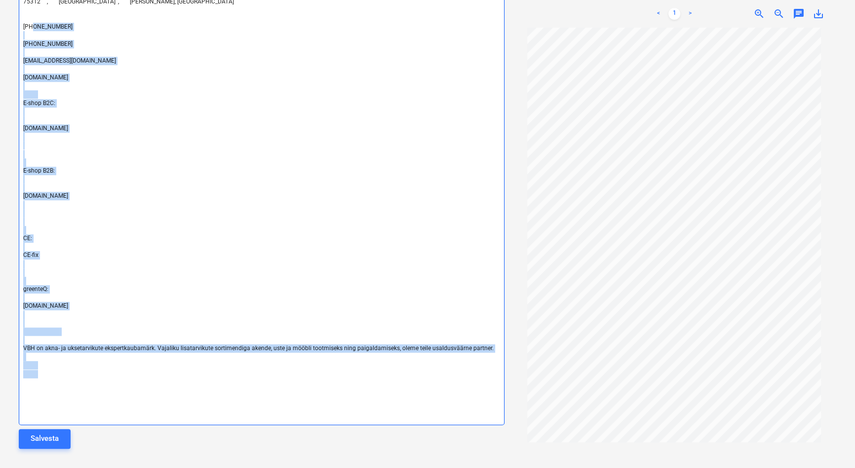  I want to click on span: E-shop B2C:, so click(39, 103).